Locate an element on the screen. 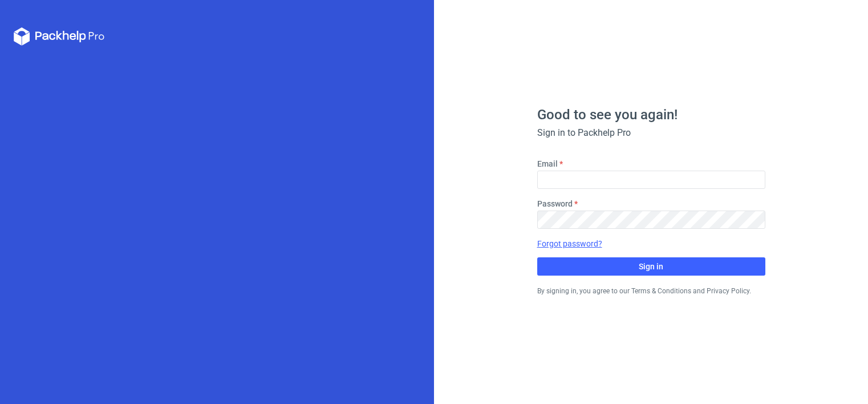 This screenshot has width=868, height=404. label: Password is located at coordinates (555, 204).